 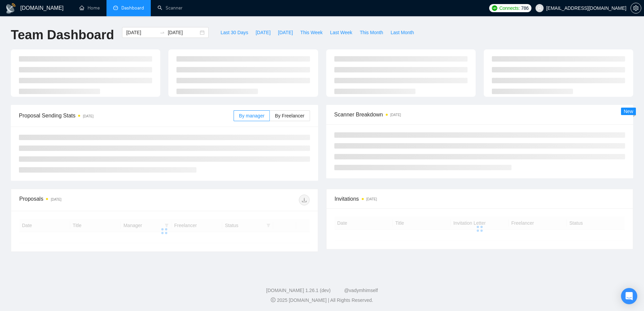 I want to click on button: setting, so click(x=636, y=8).